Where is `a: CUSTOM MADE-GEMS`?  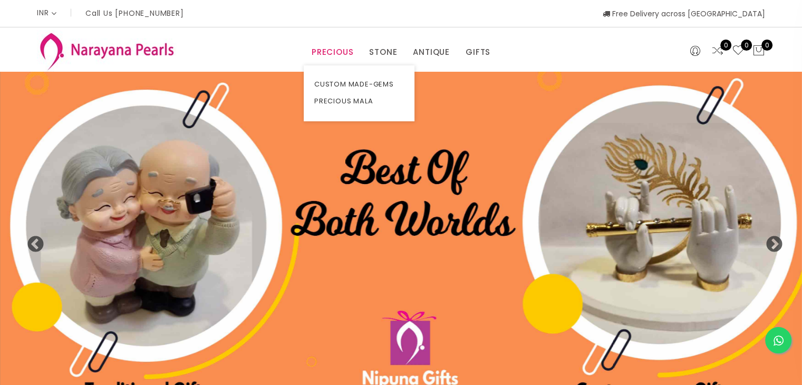
a: CUSTOM MADE-GEMS is located at coordinates (359, 84).